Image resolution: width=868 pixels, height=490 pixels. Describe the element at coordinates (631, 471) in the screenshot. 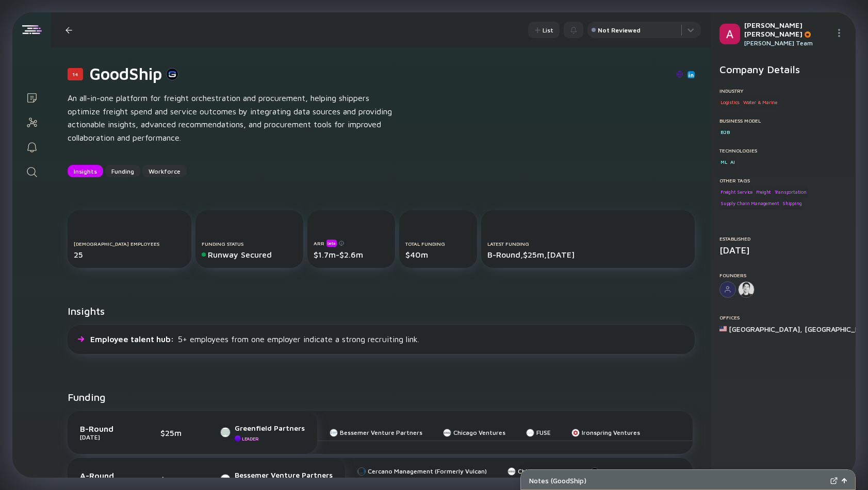

I see `div: Fifty Three Stations` at that location.